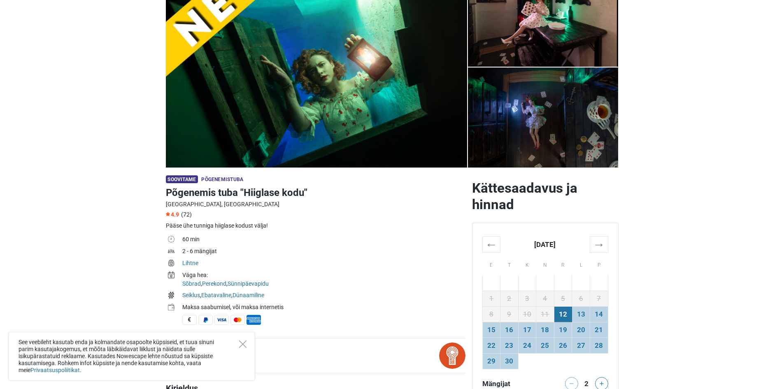  I want to click on div: Pääse ühe tunniga hiiglase kodust välja!, so click(316, 226).